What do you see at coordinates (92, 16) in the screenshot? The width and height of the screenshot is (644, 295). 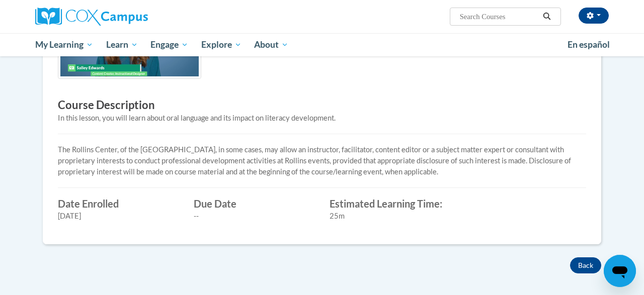 I see `img: Cox Campus` at bounding box center [92, 16].